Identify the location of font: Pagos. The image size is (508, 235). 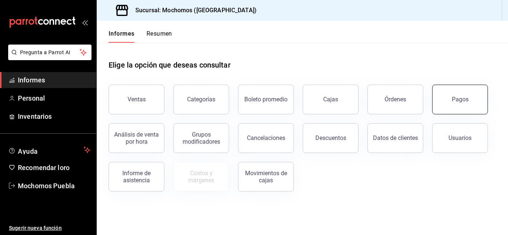
(460, 99).